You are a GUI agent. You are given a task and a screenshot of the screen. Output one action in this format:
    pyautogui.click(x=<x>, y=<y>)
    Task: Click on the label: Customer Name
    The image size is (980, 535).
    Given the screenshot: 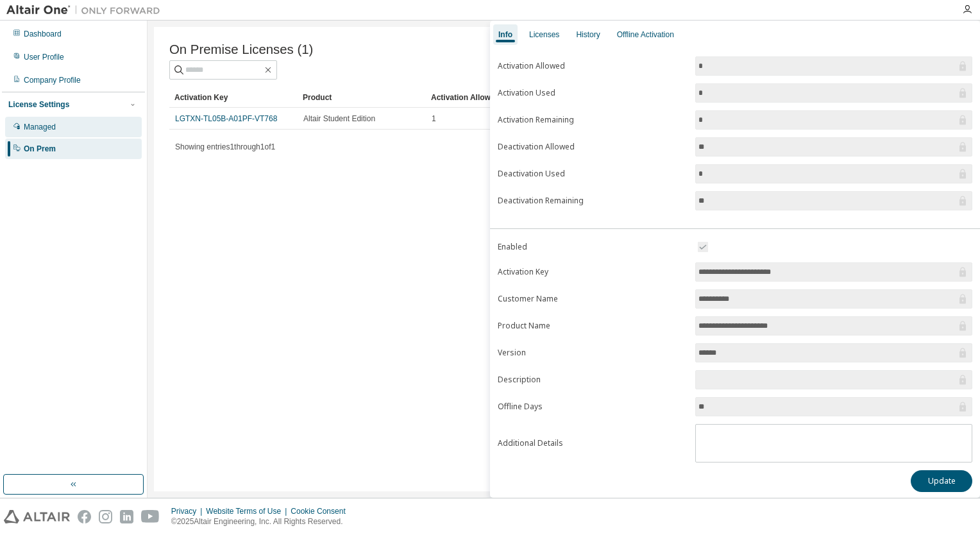 What is the action you would take?
    pyautogui.click(x=593, y=299)
    